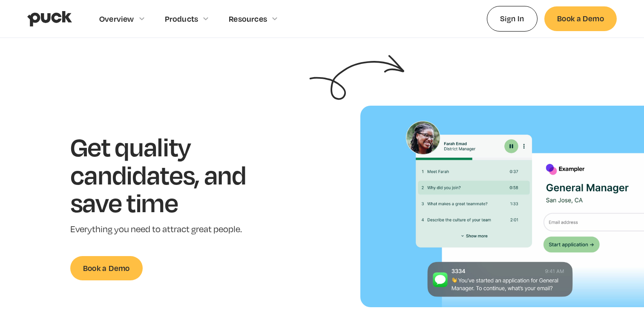  Describe the element at coordinates (171, 229) in the screenshot. I see `p: Everything you need to attract great people.` at that location.